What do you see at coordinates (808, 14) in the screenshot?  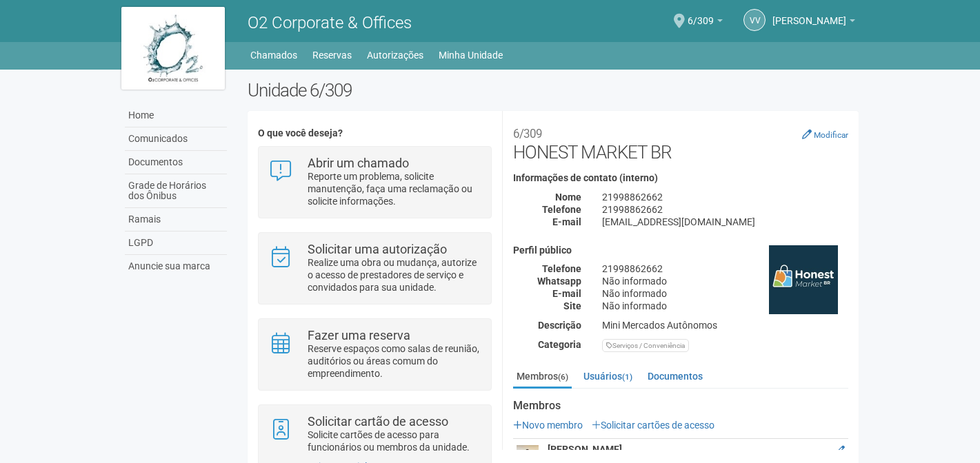 I see `span: Vanessa Veiverberg da Silva` at bounding box center [808, 14].